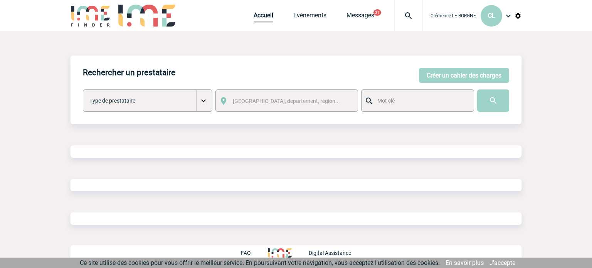  What do you see at coordinates (263, 17) in the screenshot?
I see `a: Accueil` at bounding box center [263, 17].